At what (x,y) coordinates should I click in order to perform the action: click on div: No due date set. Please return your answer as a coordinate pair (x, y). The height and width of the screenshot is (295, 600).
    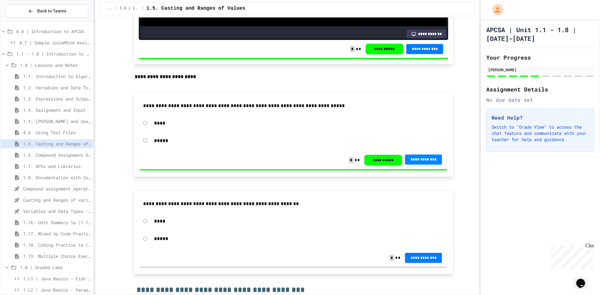
    Looking at the image, I should click on (541, 100).